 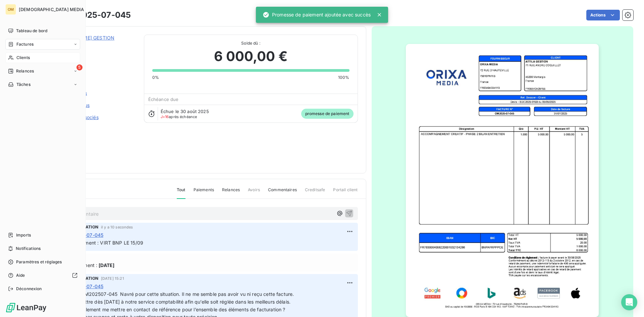 I want to click on span: J+16, so click(x=165, y=117).